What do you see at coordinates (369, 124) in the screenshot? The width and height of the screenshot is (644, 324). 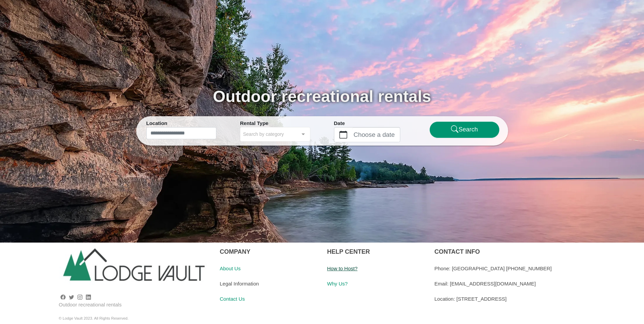 I see `div: Date` at bounding box center [369, 124].